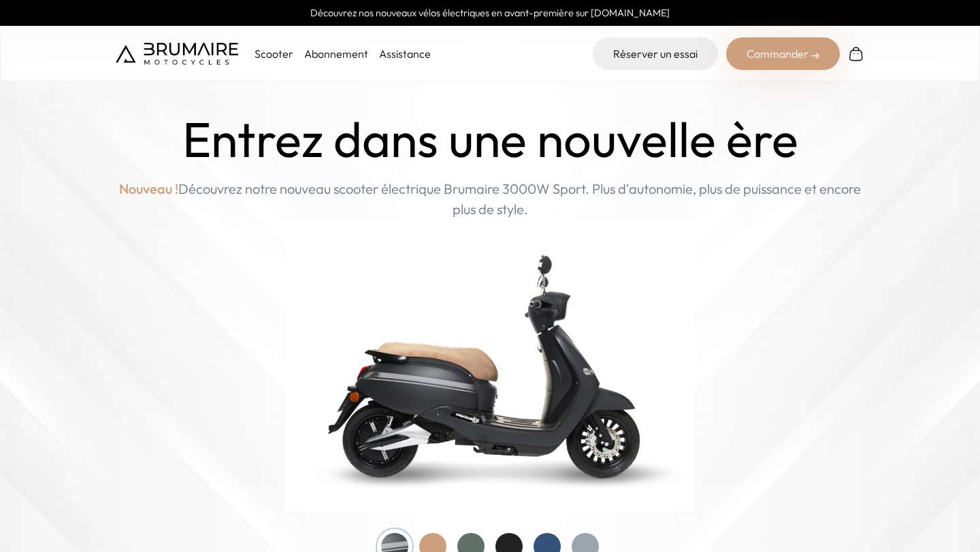 This screenshot has height=552, width=980. What do you see at coordinates (856, 54) in the screenshot?
I see `img: Panier` at bounding box center [856, 54].